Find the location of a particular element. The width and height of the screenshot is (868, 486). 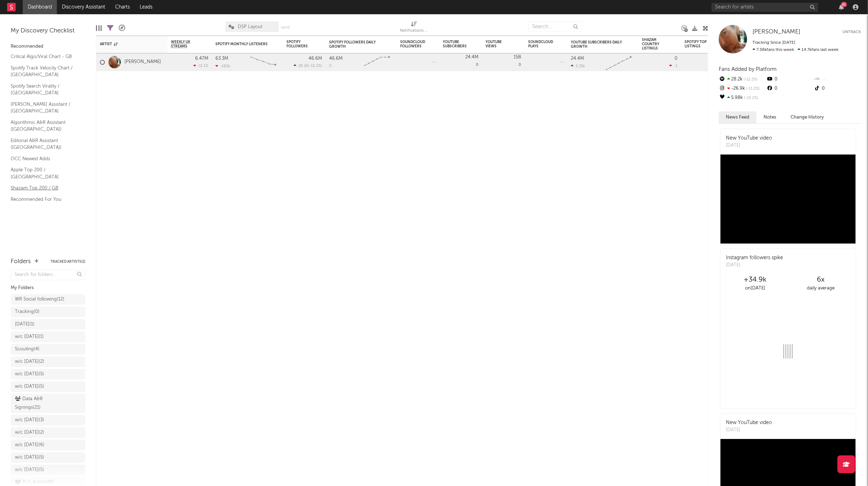

div: Recommended is located at coordinates (48, 46).